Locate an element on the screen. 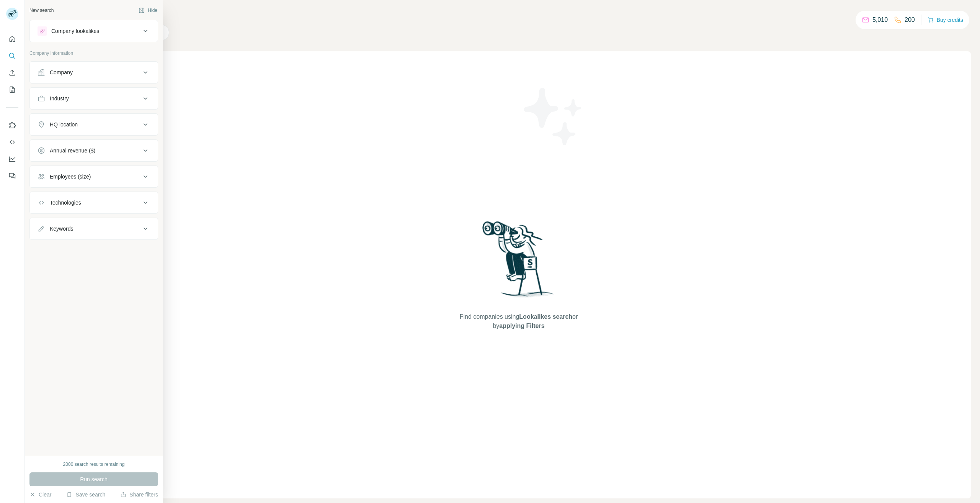 This screenshot has width=980, height=503. img: Surfe Illustration - Woman searching with binoculars is located at coordinates (518, 262).